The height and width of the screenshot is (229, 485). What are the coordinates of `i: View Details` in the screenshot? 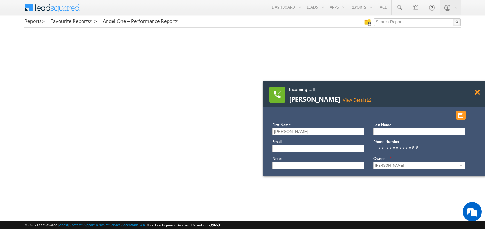 It's located at (369, 100).